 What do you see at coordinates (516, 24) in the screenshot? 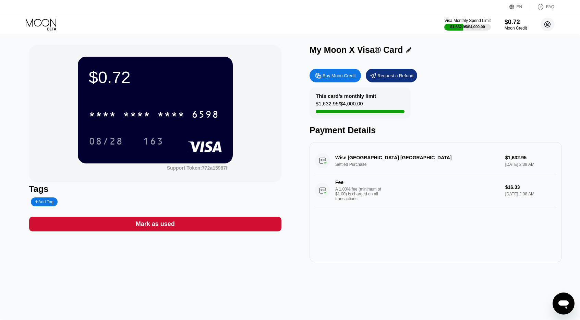
I see `div: $0.72Moon Credit` at bounding box center [516, 24].